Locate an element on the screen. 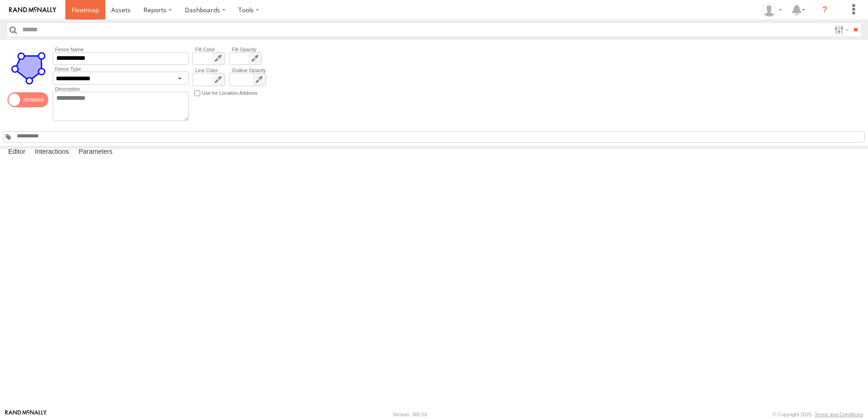  div: Version: 305.03 is located at coordinates (409, 415).